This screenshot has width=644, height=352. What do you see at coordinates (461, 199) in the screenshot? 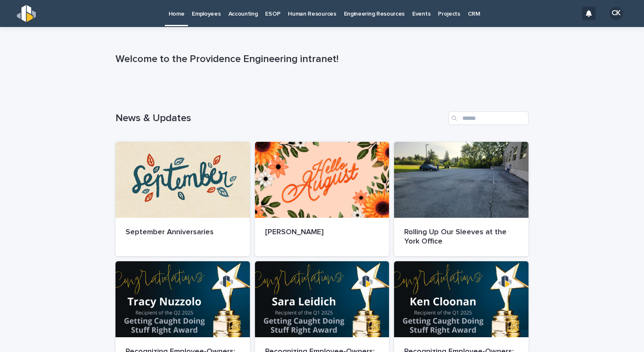
I see `a: Rolling Up Our Sleeves at the York Office` at bounding box center [461, 199].